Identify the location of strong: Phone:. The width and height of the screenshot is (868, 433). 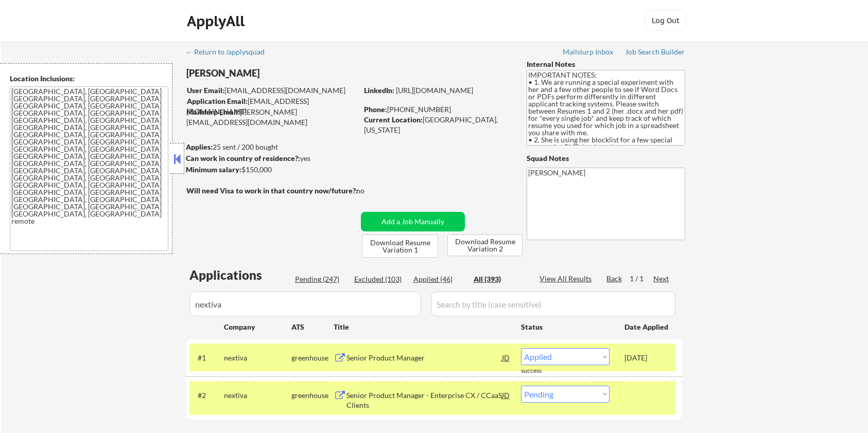
(375, 109).